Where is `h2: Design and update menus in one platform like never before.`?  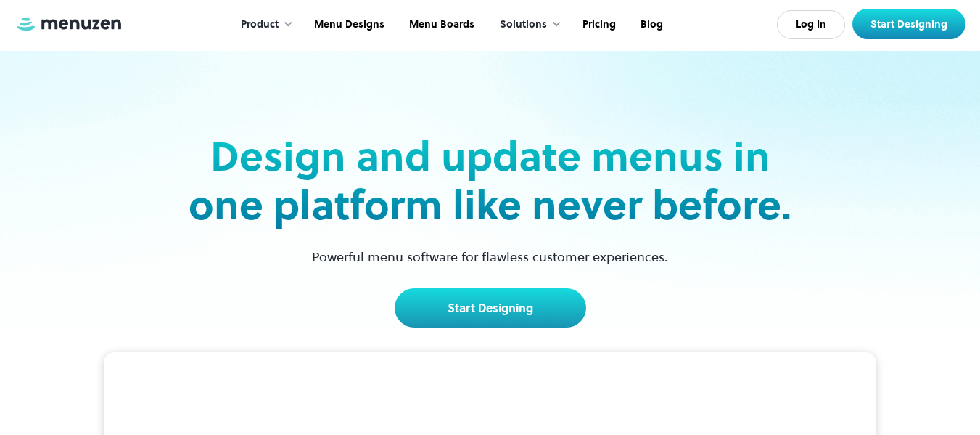
h2: Design and update menus in one platform like never before. is located at coordinates (490, 181).